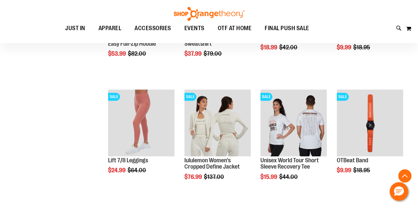 The height and width of the screenshot is (209, 418). I want to click on span: $24.99, so click(117, 170).